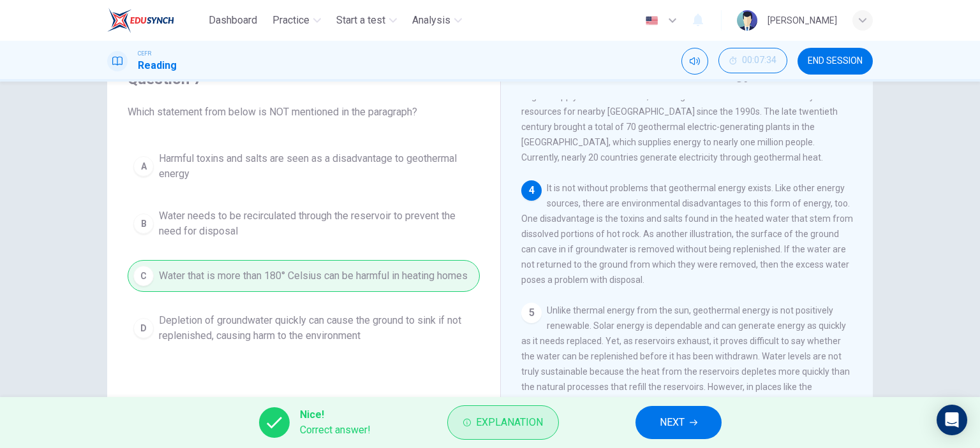 The width and height of the screenshot is (980, 448). Describe the element at coordinates (651, 21) in the screenshot. I see `img: en` at that location.